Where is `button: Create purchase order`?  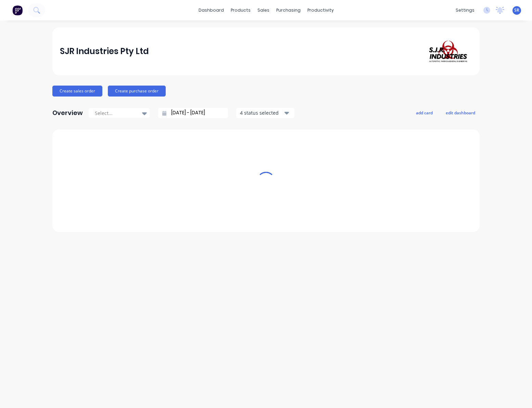 button: Create purchase order is located at coordinates (137, 91).